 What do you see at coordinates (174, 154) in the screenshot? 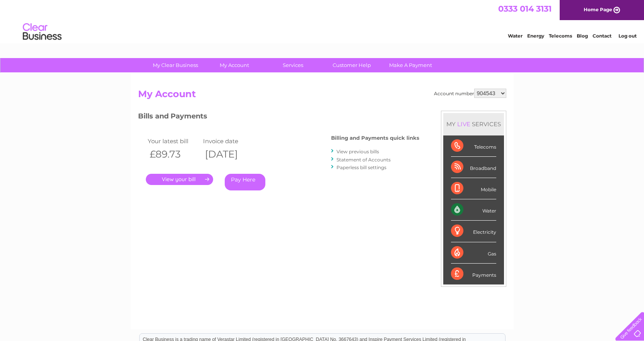
I see `th: £89.73` at bounding box center [174, 154].